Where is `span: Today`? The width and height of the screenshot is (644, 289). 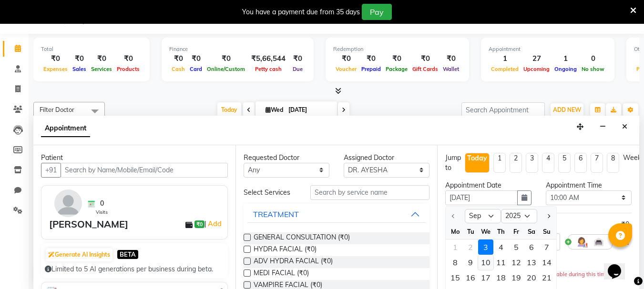
span: Today is located at coordinates (229, 110).